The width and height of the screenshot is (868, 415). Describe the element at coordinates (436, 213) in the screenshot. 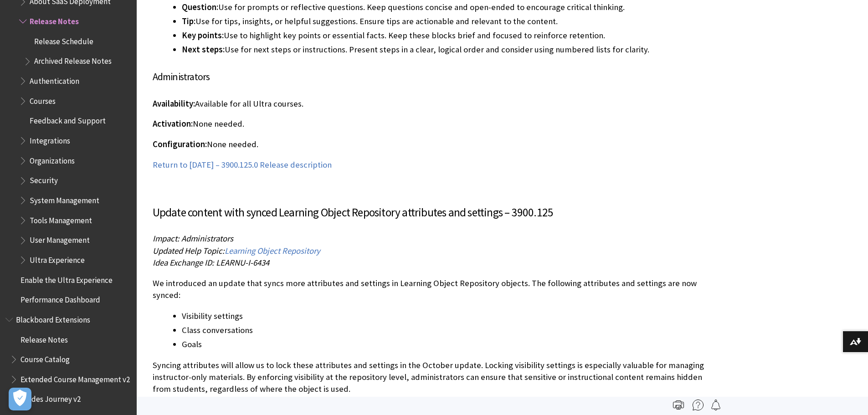

I see `h3: Update content with synced Learning Object Repository attributes and settings – 3900.125` at that location.